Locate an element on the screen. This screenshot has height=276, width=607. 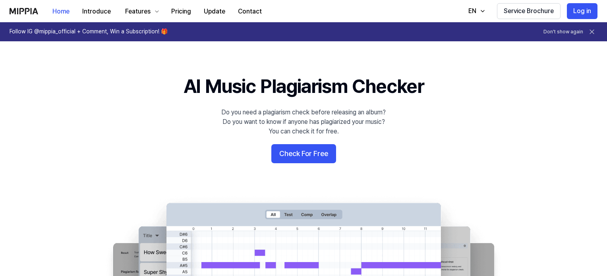
button: Don't show again is located at coordinates (563, 32).